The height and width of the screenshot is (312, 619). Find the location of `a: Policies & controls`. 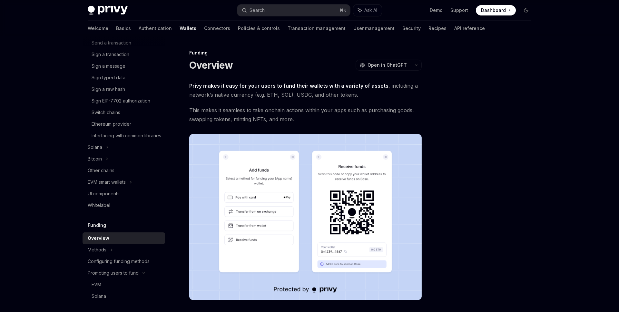

a: Policies & controls is located at coordinates (259, 28).